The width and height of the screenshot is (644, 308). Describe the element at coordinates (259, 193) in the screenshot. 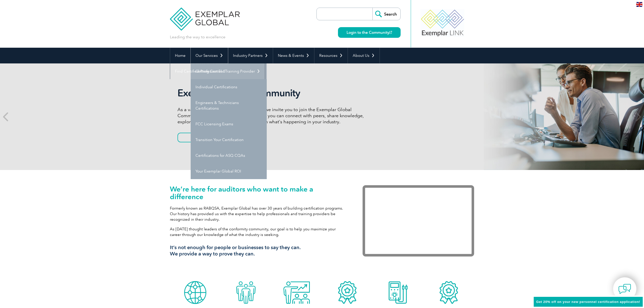

I see `h1: We’re here for auditors who want to make a difference` at that location.